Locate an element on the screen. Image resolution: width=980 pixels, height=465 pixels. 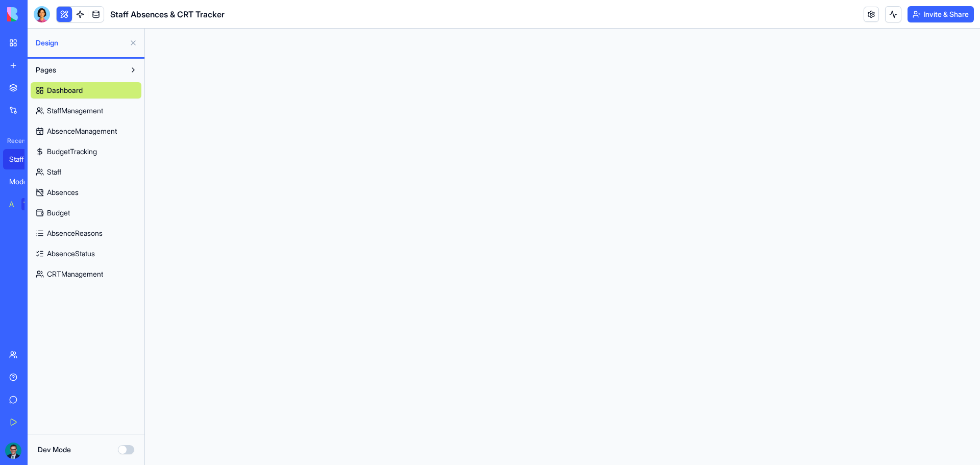
span: Staff Absences & CRT Tracker is located at coordinates (167, 14).